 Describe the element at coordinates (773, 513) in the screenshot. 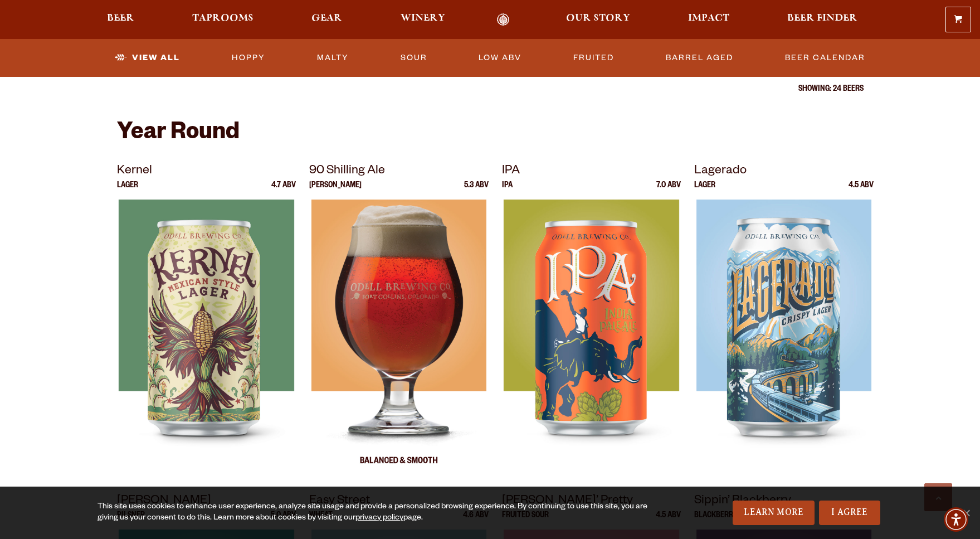

I see `a: Learn More` at that location.